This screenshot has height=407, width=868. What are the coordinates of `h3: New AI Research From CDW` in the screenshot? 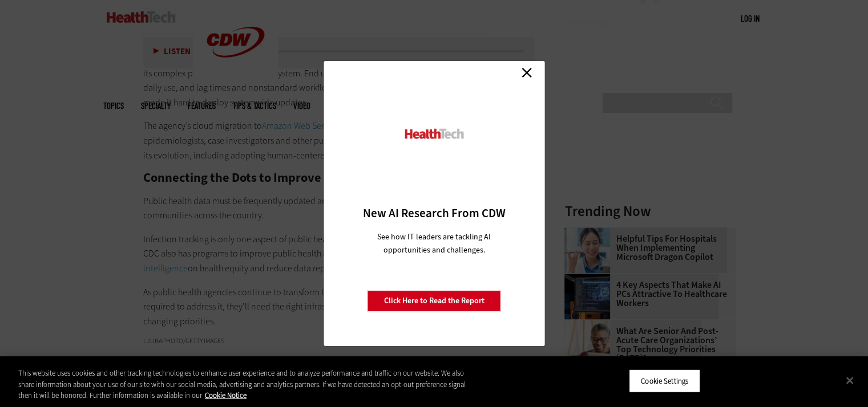 It's located at (434, 213).